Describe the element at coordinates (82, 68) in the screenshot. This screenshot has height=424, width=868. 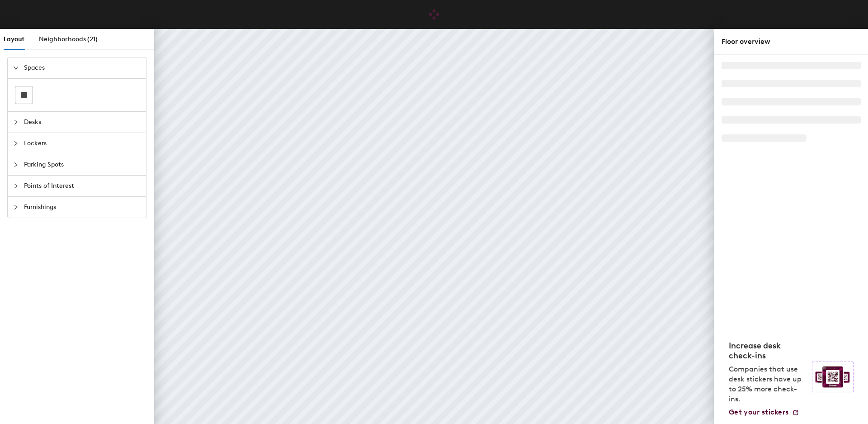
I see `span: Spaces` at that location.